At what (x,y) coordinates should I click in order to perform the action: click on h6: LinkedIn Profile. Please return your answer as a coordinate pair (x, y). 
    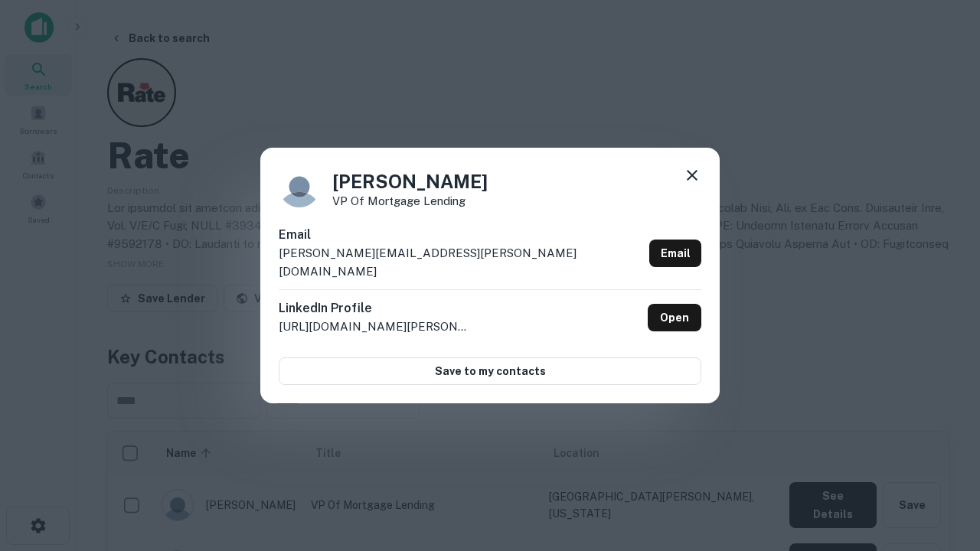
    Looking at the image, I should click on (374, 308).